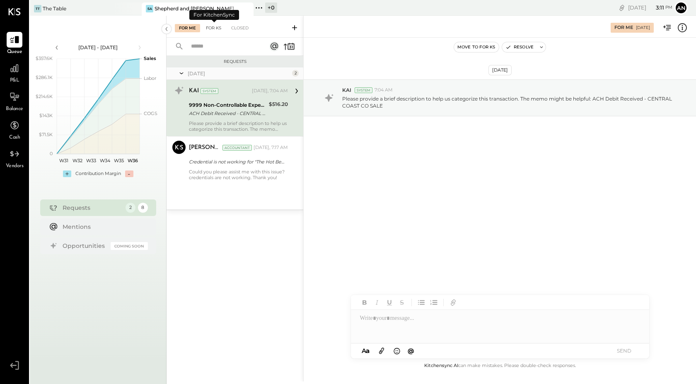  Describe the element at coordinates (681, 8) in the screenshot. I see `button: an` at that location.